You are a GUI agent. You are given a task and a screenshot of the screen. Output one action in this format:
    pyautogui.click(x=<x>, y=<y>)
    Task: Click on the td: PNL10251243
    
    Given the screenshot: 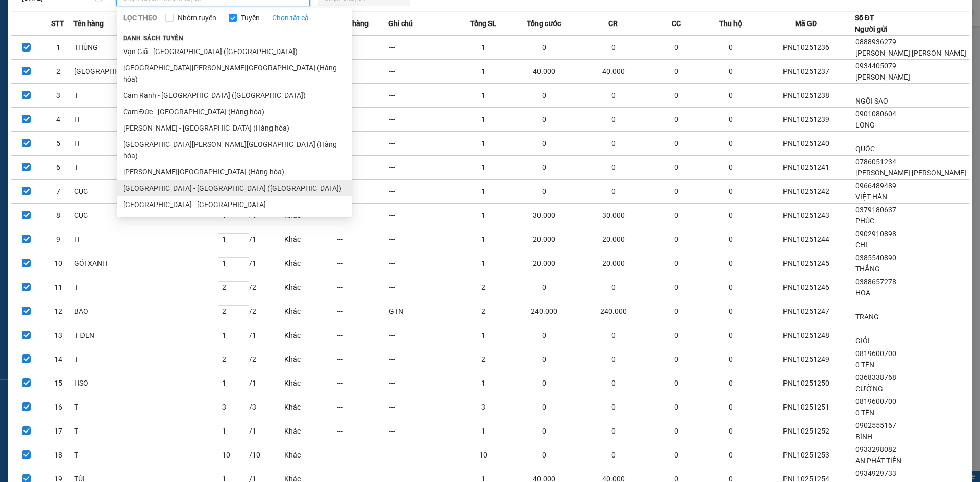 What is the action you would take?
    pyautogui.click(x=806, y=215)
    